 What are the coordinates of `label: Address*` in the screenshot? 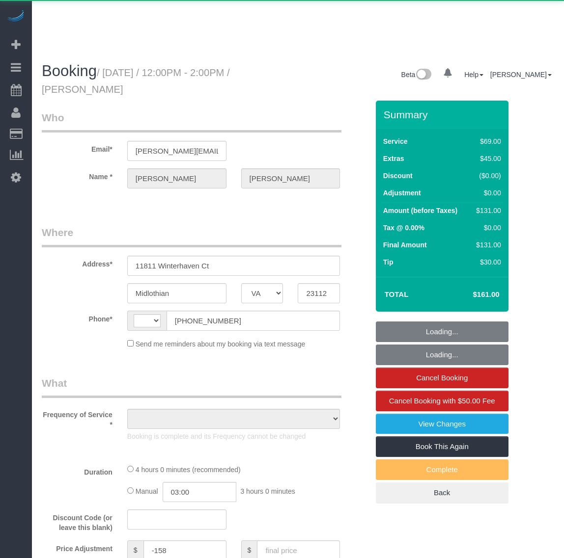 It's located at (77, 262).